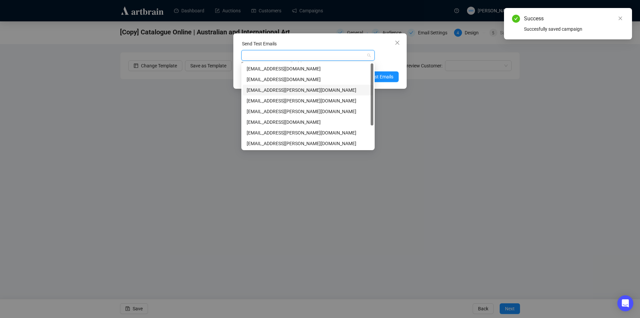 The image size is (640, 318). What do you see at coordinates (308, 143) in the screenshot?
I see `div: info@shapiro.com.au` at bounding box center [308, 143].